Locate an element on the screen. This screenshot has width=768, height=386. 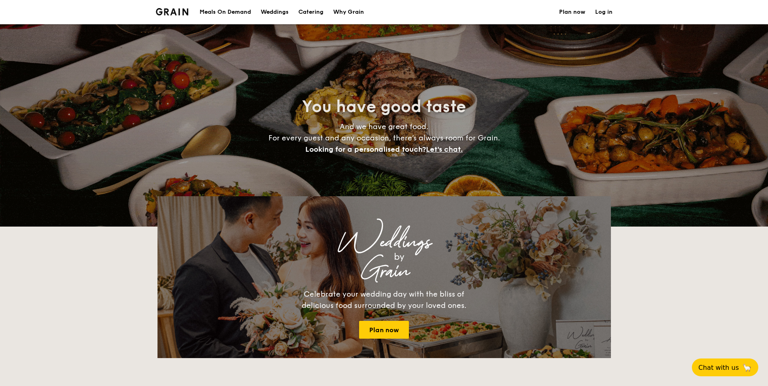
div: Grain is located at coordinates (384, 272).